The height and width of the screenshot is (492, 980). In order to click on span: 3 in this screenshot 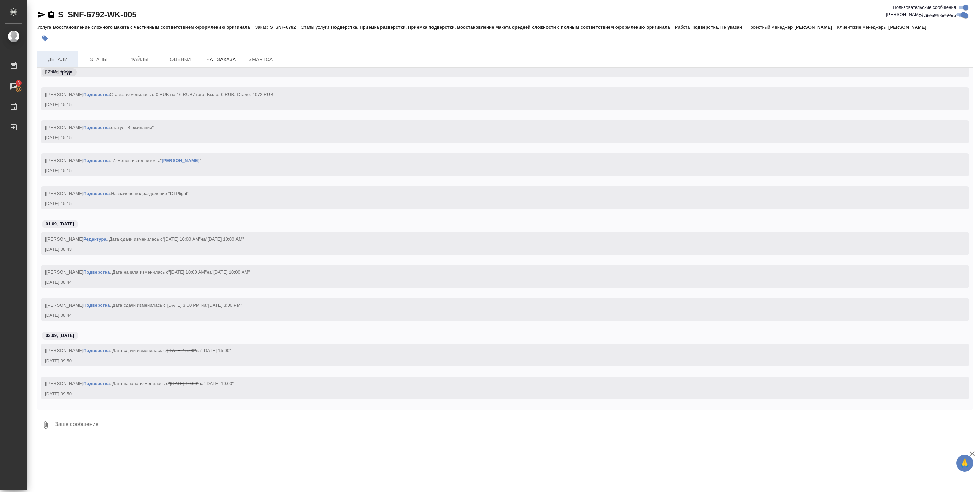, I will do `click(19, 83)`.